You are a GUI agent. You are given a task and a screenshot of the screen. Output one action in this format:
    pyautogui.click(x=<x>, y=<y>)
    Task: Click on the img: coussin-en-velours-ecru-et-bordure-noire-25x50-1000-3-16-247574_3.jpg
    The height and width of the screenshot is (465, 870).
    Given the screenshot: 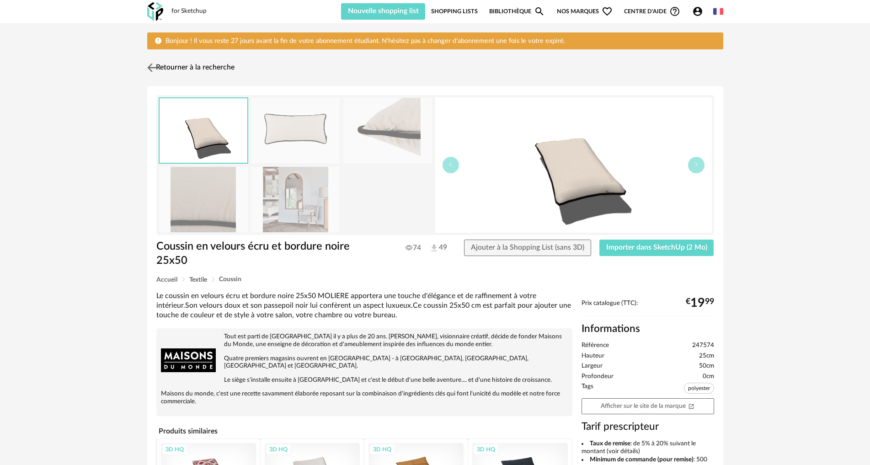 What is the action you would take?
    pyautogui.click(x=203, y=199)
    